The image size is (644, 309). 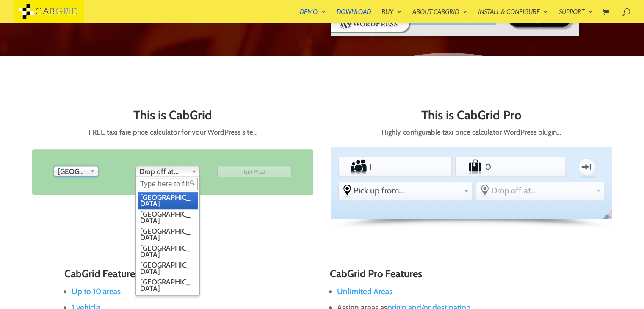 What do you see at coordinates (173, 132) in the screenshot?
I see `p: FREE taxi fare price calculator for your WordPress site…` at bounding box center [173, 132].